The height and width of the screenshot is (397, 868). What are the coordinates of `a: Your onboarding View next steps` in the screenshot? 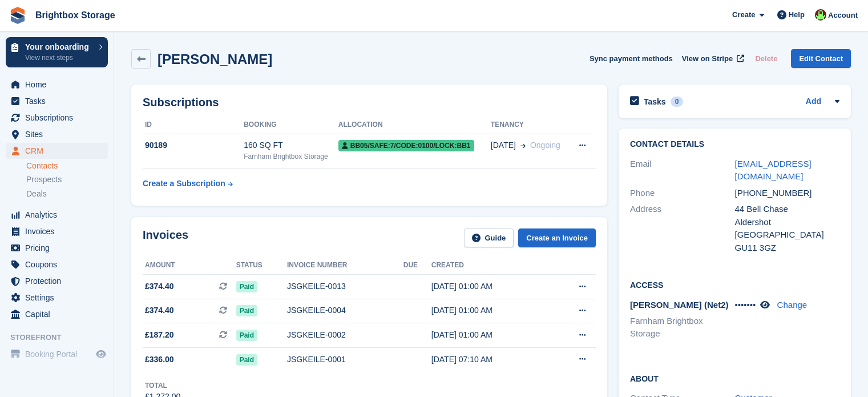 It's located at (57, 52).